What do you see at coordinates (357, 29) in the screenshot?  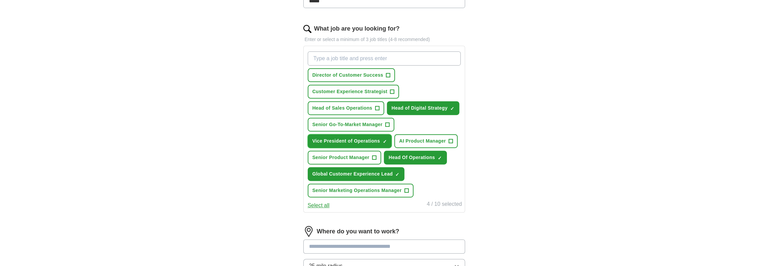 I see `label: What job are you looking for?` at bounding box center [357, 29].